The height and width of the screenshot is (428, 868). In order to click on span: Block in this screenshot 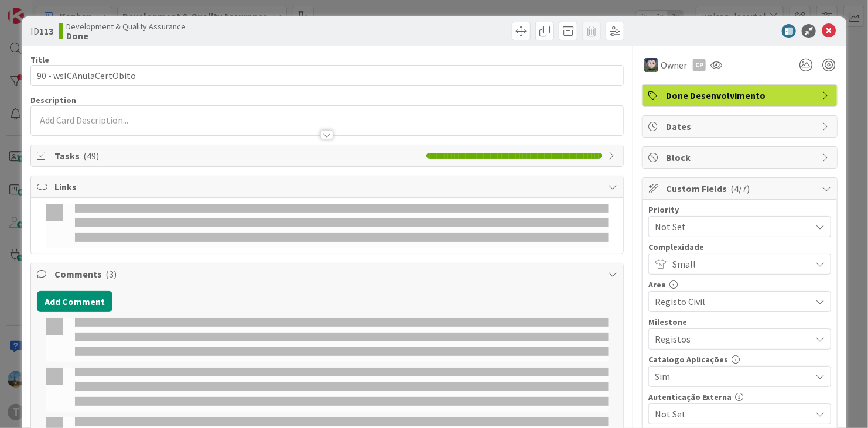, I will do `click(741, 157)`.